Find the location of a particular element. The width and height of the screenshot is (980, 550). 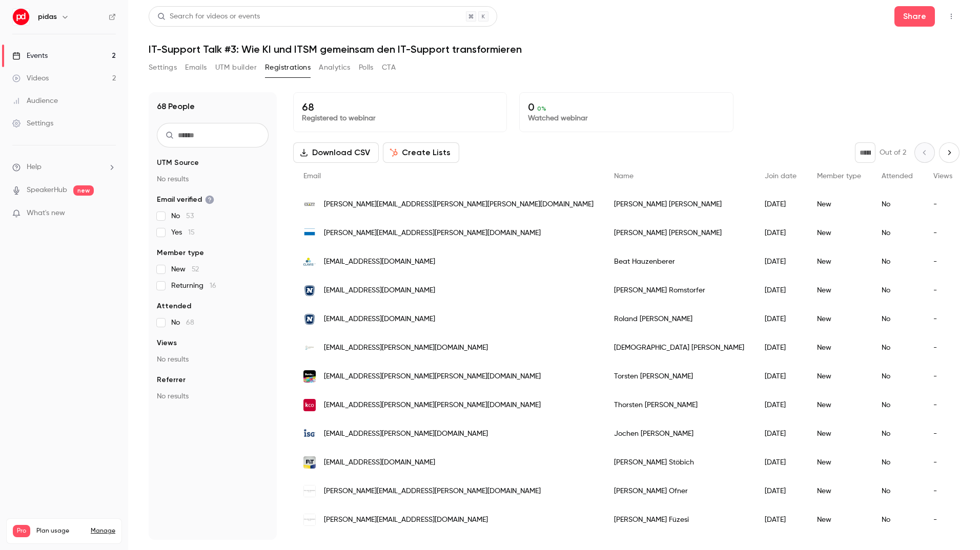

img: kws.ch is located at coordinates (310, 348).